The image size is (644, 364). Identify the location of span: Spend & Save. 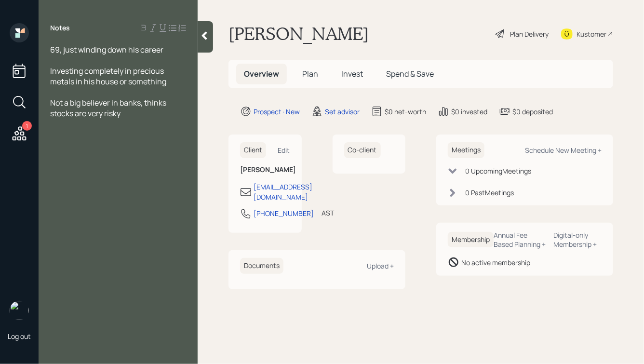
(410, 74).